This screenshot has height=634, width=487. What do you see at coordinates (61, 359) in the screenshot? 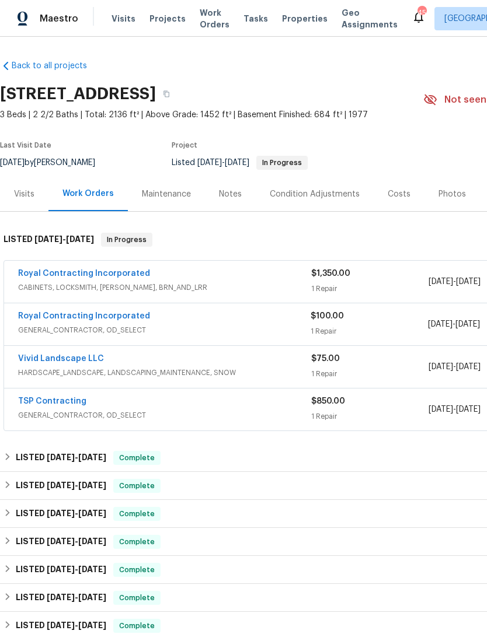
I see `a: Vivid Landscape LLC` at bounding box center [61, 359].